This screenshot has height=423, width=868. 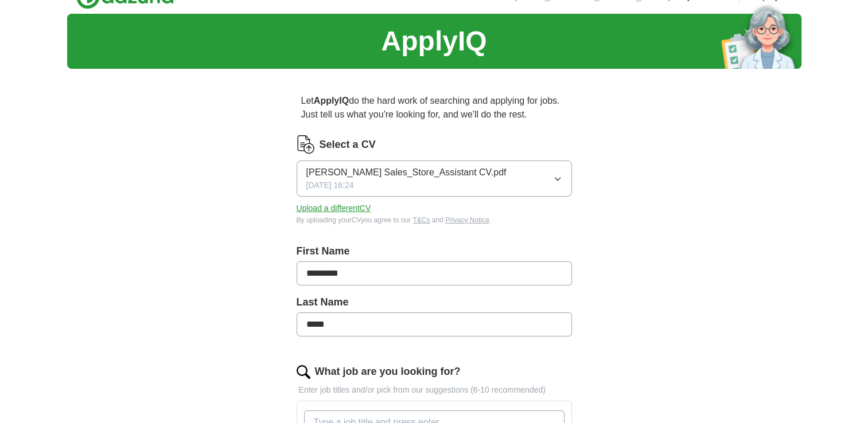 What do you see at coordinates (388, 371) in the screenshot?
I see `label: What job are you looking for?` at bounding box center [388, 371].